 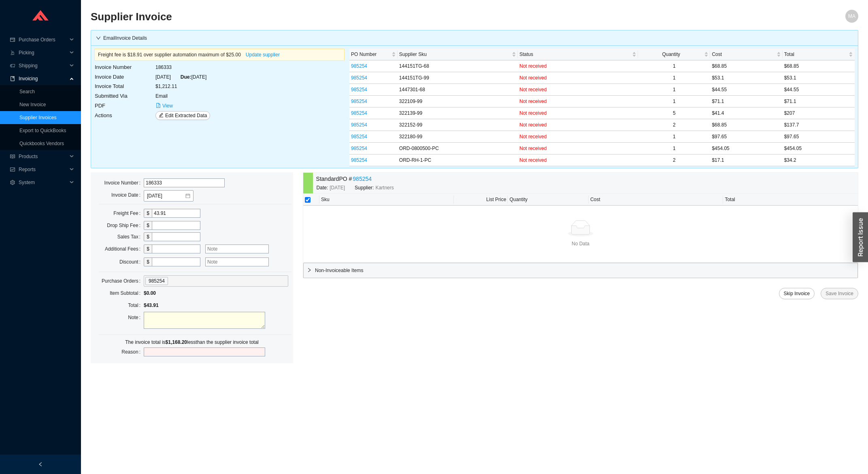 What do you see at coordinates (458, 160) in the screenshot?
I see `td: ORD-RH-1-PC` at bounding box center [458, 160].